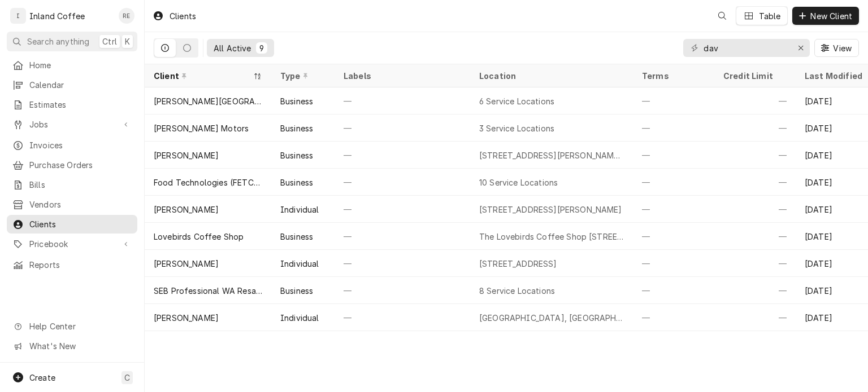  Describe the element at coordinates (208, 182) in the screenshot. I see `div: Food Technologies (FETCO)` at that location.